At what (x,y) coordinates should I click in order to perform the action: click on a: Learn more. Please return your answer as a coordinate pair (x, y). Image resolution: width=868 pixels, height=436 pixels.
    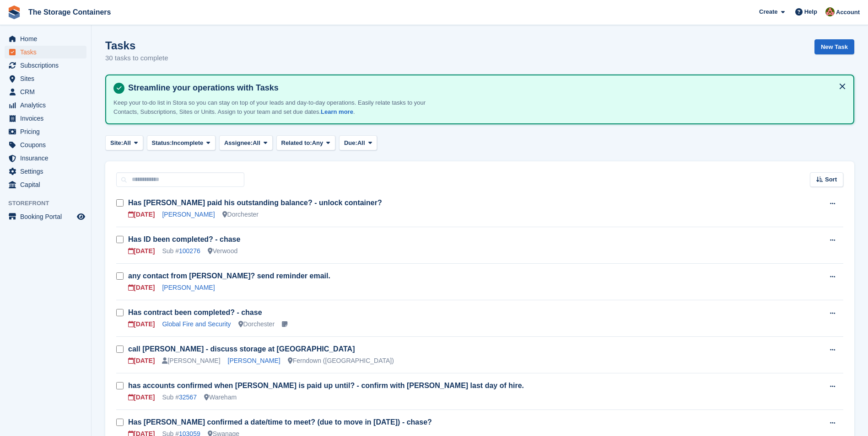
    Looking at the image, I should click on (337, 111).